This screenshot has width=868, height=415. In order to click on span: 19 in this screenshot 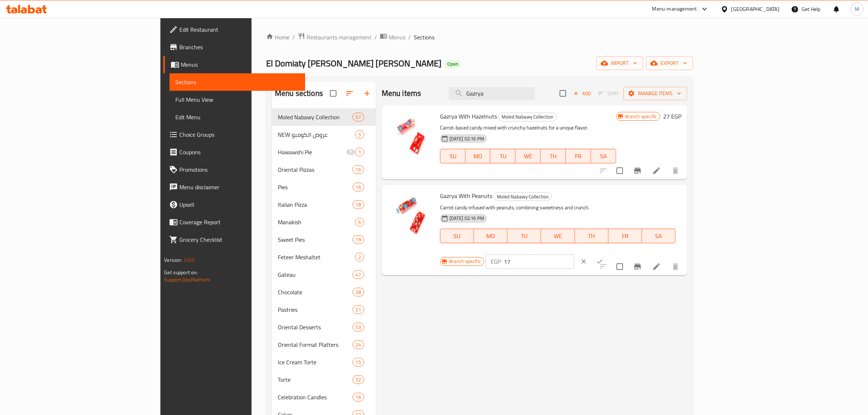, I will do `click(358, 240)`.